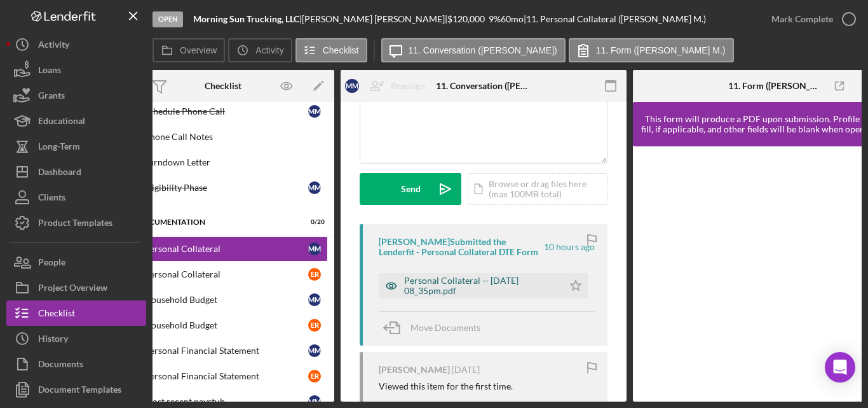 The width and height of the screenshot is (868, 408). Describe the element at coordinates (226, 111) in the screenshot. I see `div: Schedule Phone Call` at that location.